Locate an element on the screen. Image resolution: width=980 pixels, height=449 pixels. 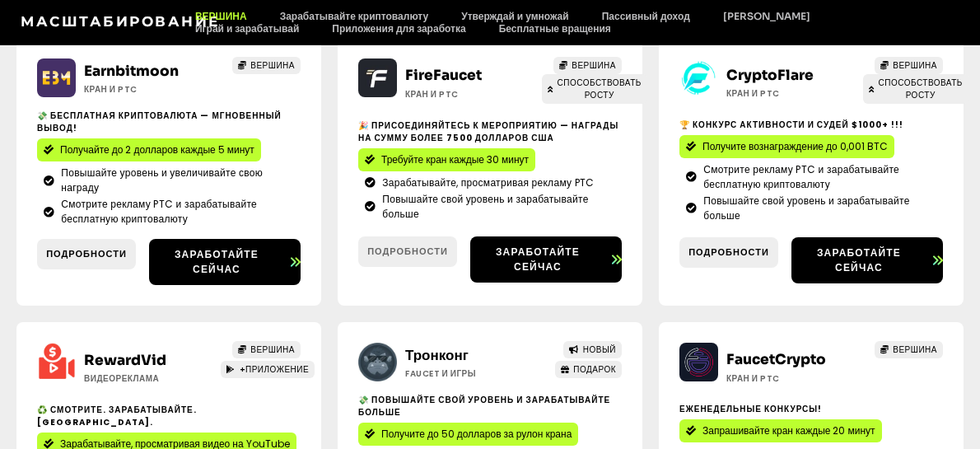
a: Получите до 50 долларов за рулон крана is located at coordinates (468, 434).